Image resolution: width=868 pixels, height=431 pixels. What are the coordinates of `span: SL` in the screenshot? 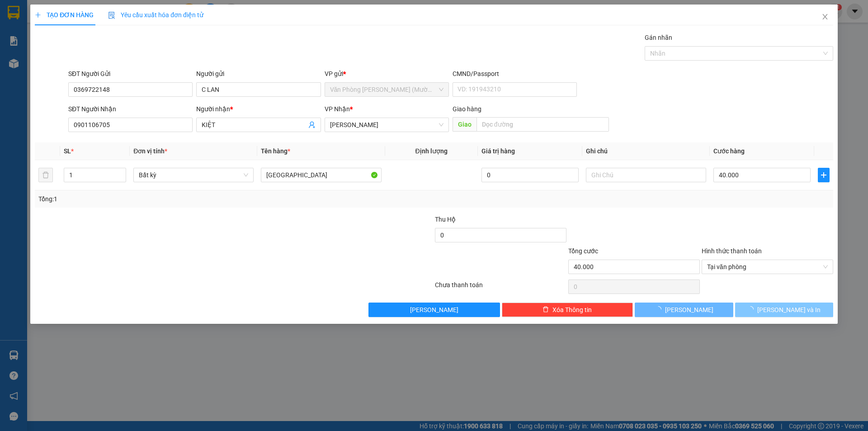 It's located at (67, 151).